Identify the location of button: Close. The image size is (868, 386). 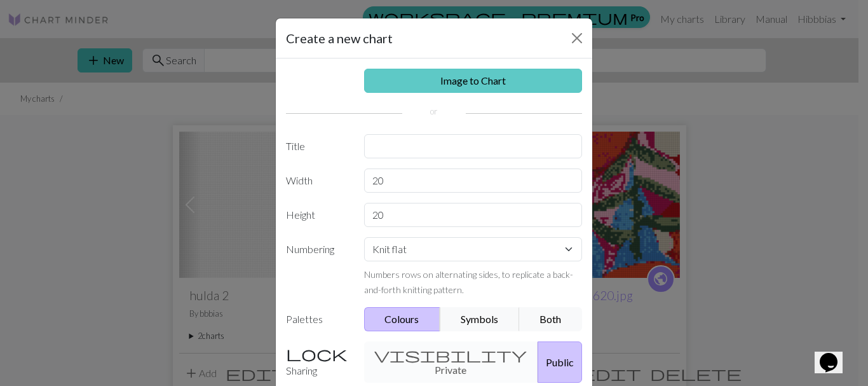
(577, 38).